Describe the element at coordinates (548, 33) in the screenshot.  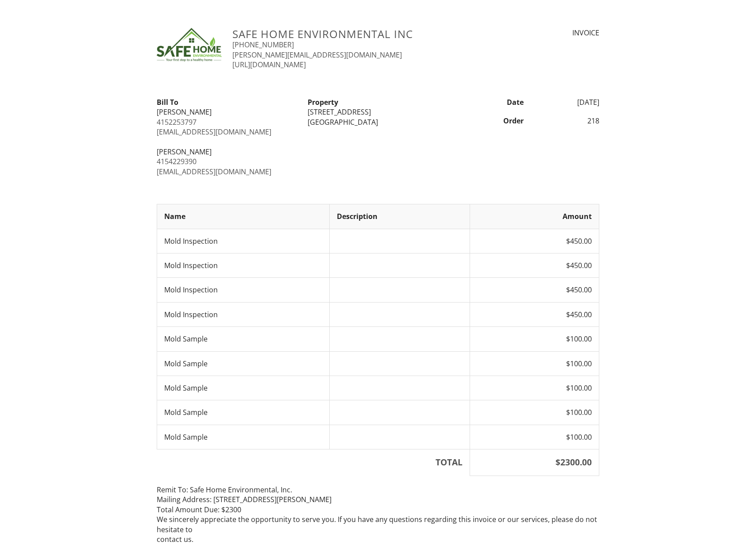
I see `div: INVOICE` at that location.